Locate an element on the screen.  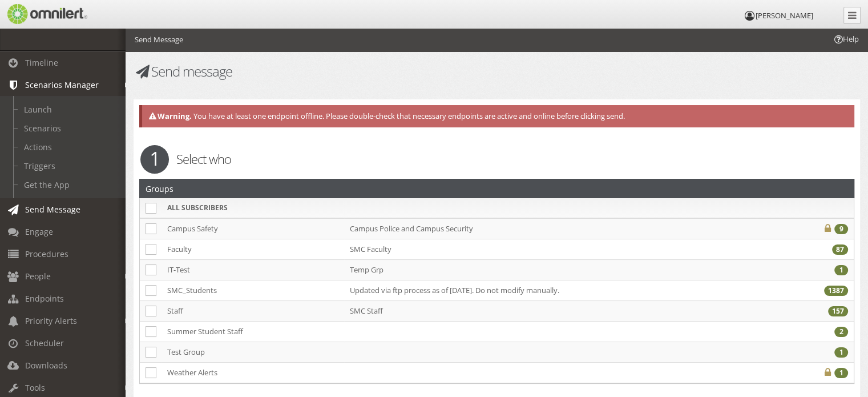
td: Summer Student Staff is located at coordinates (253, 331).